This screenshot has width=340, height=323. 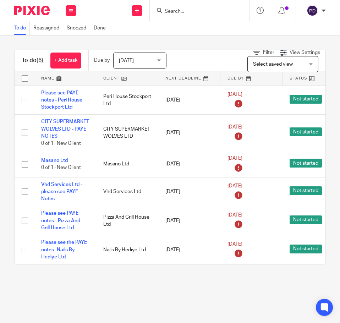 What do you see at coordinates (305, 53) in the screenshot?
I see `span: View Settings` at bounding box center [305, 53].